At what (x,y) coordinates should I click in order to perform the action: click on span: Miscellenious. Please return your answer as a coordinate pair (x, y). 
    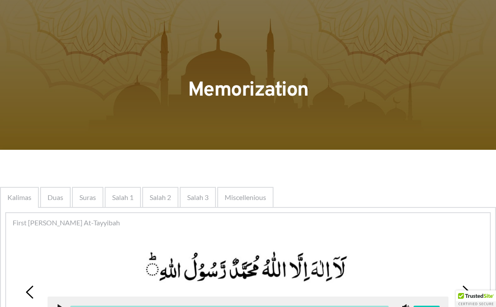
    Looking at the image, I should click on (245, 197).